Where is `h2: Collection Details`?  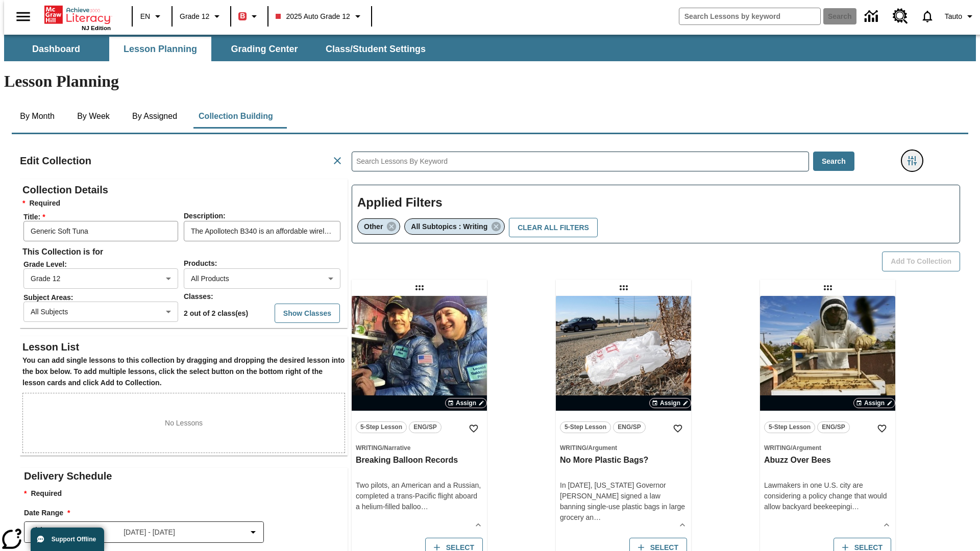
h2: Collection Details is located at coordinates (184, 190).